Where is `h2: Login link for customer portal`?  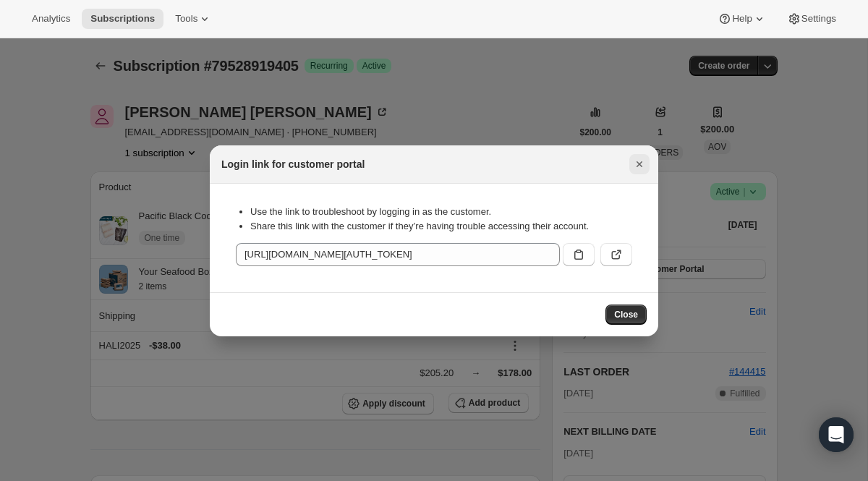 h2: Login link for customer portal is located at coordinates (293, 164).